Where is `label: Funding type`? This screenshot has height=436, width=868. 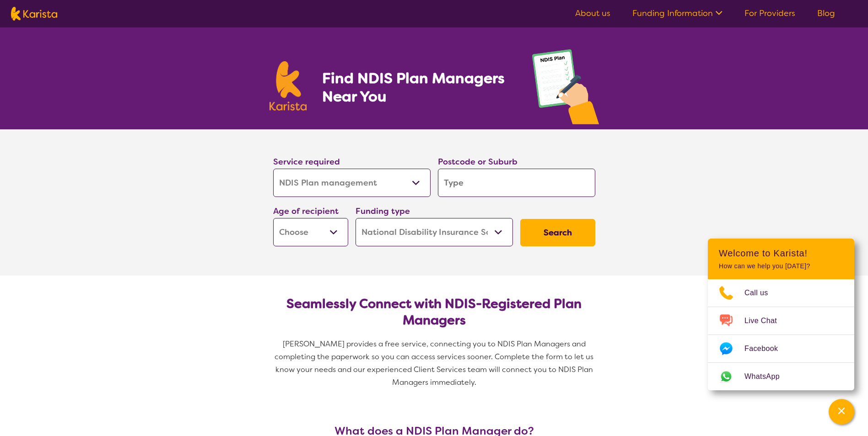 label: Funding type is located at coordinates (383, 211).